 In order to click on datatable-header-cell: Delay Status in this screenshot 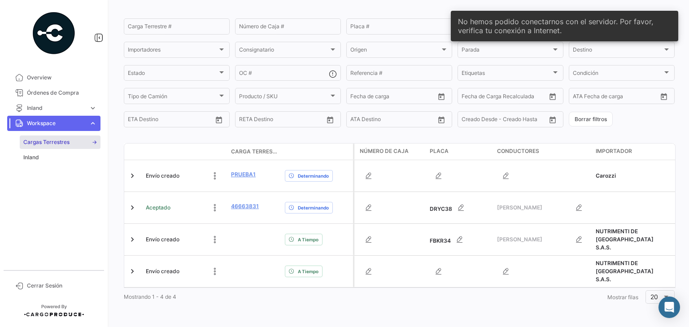, I will do `click(317, 152)`.